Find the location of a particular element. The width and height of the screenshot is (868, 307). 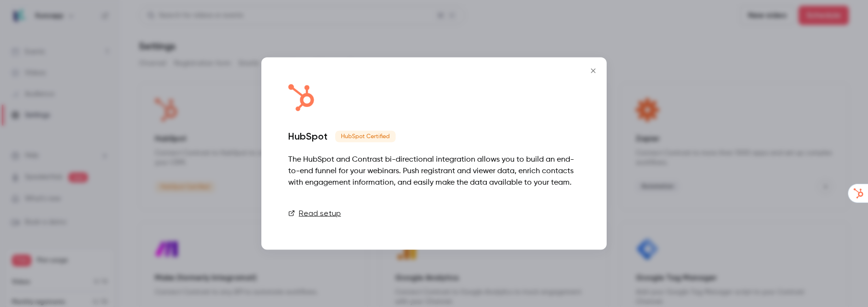

div: HubSpot is located at coordinates (308, 136).